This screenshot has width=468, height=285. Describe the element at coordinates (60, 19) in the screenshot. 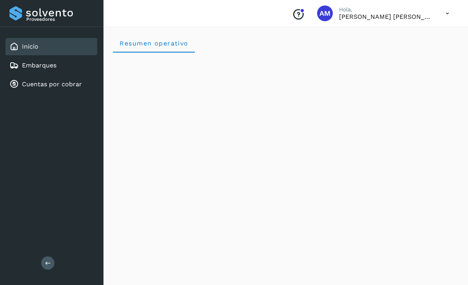

I see `p: Proveedores` at that location.